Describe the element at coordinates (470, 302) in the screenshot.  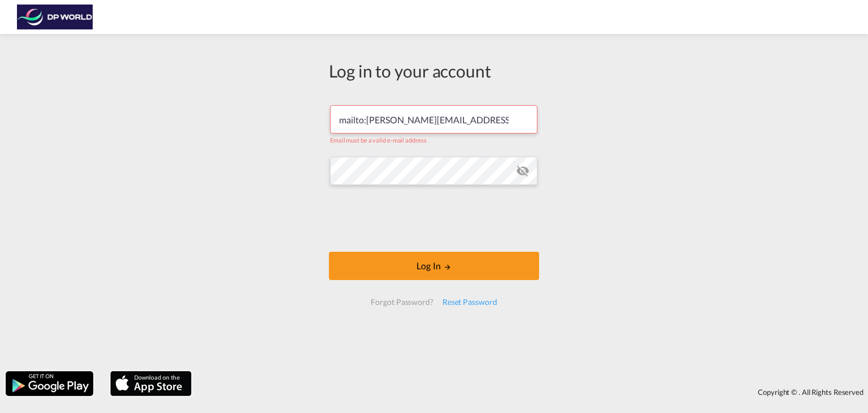
I see `div: Reset Password` at that location.